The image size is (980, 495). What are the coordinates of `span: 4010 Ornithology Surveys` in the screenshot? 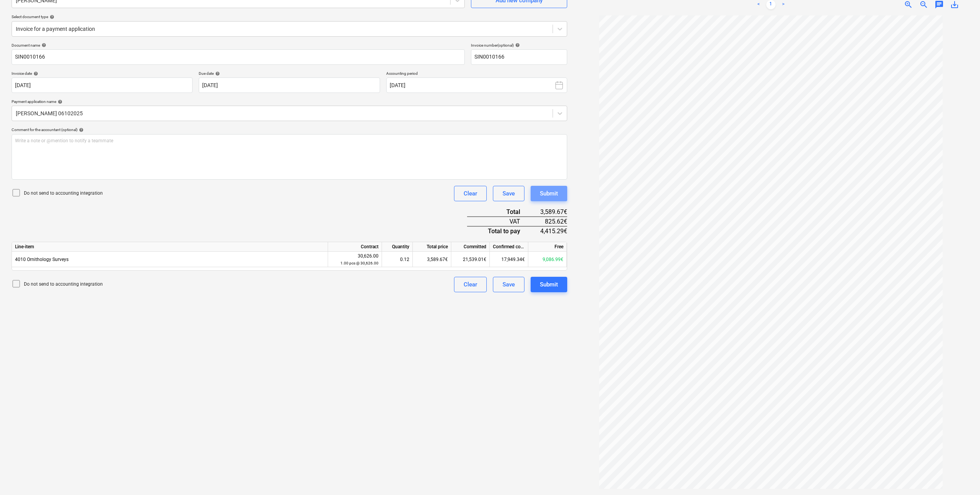 It's located at (42, 259).